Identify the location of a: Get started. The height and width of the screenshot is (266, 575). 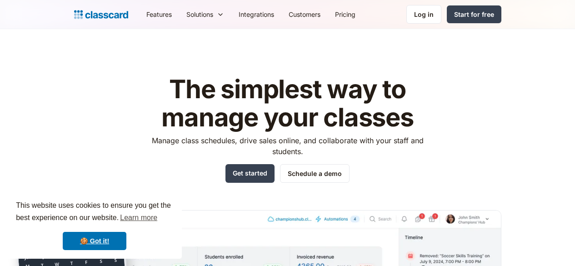
(250, 173).